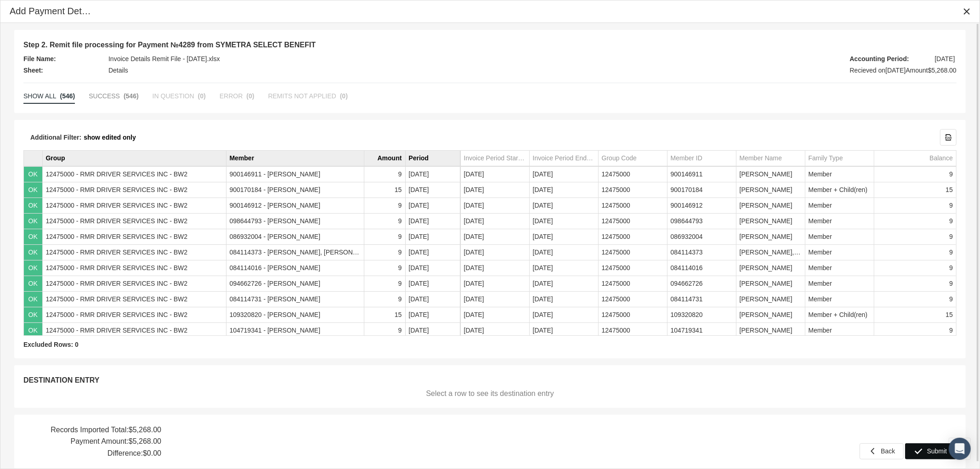 Image resolution: width=980 pixels, height=469 pixels. What do you see at coordinates (63, 380) in the screenshot?
I see `span: DESTINATION ENTRY` at bounding box center [63, 380].